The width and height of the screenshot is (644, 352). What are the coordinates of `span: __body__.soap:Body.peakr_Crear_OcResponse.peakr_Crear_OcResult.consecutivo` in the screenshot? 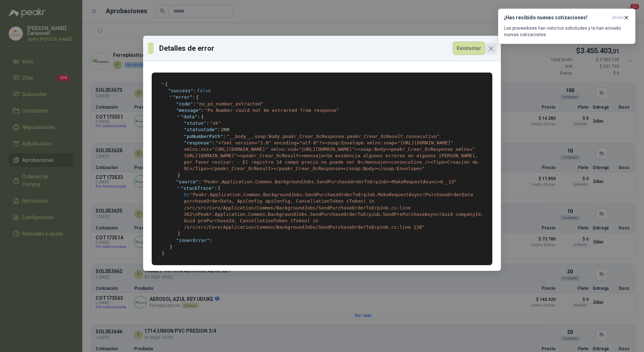 It's located at (332, 136).